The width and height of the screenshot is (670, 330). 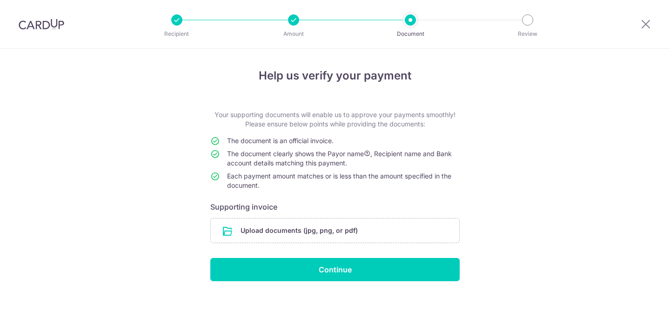 I want to click on p: Your supporting documents will enable us to approve your payments smoothly! Please ensure below p..., so click(x=335, y=120).